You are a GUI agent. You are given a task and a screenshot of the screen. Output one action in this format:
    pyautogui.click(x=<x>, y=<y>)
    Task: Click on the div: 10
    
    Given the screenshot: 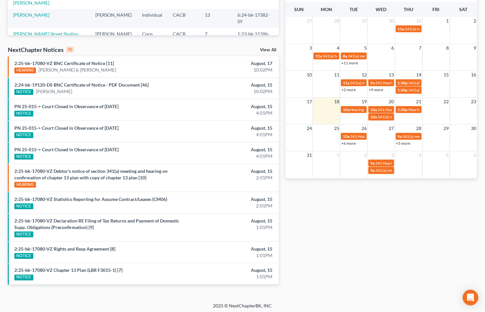 What is the action you would take?
    pyautogui.click(x=70, y=50)
    